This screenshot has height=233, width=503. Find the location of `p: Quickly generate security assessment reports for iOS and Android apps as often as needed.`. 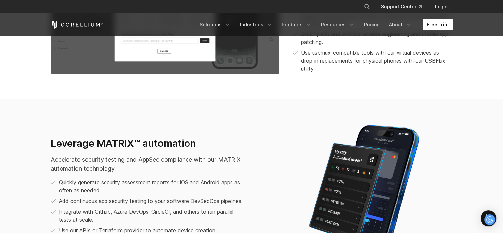

p: Quickly generate security assessment reports for iOS and Android apps as often as needed. is located at coordinates (153, 186).